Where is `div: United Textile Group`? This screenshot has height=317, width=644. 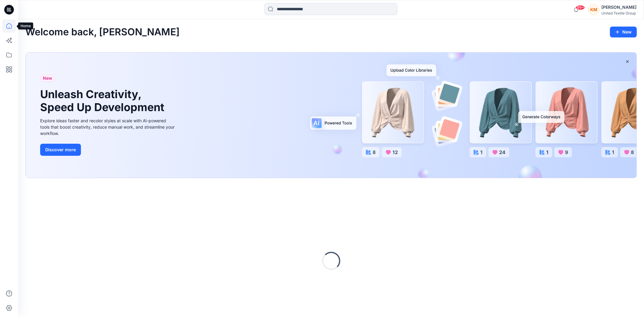 div: United Textile Group is located at coordinates (619, 13).